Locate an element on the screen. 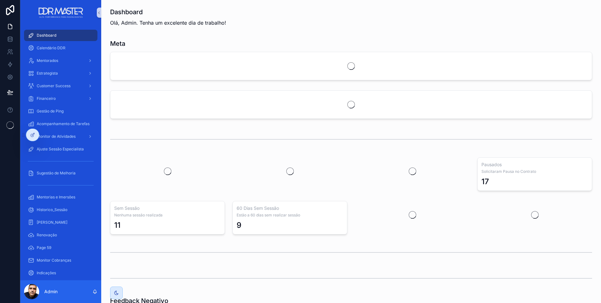 This screenshot has height=303, width=601. h3: Sem Sessão is located at coordinates (167, 208).